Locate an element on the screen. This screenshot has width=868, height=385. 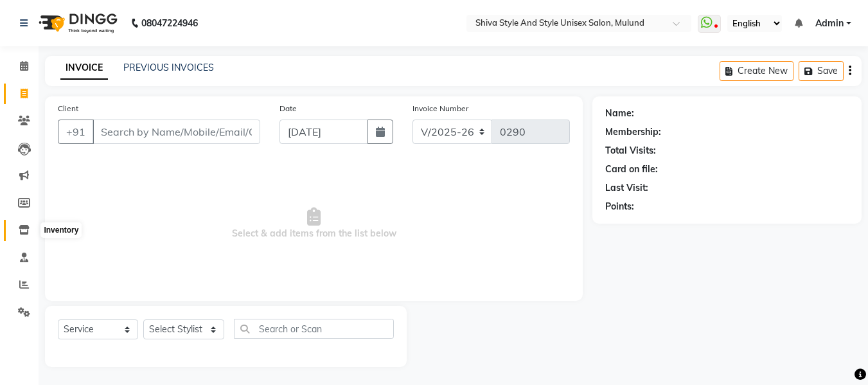
label: Date is located at coordinates (288, 108).